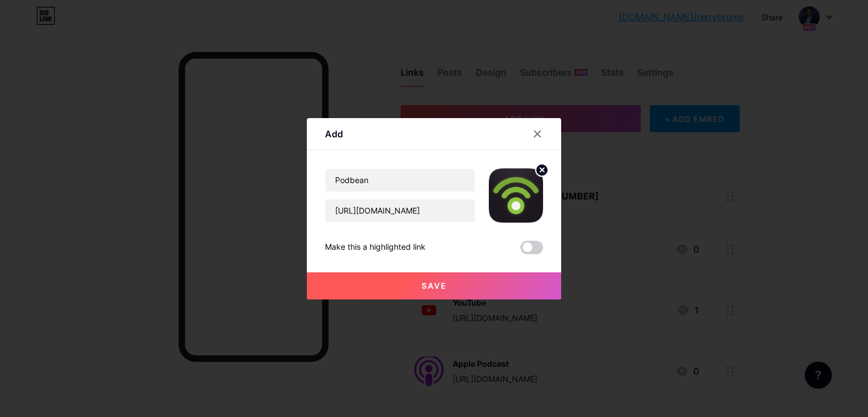 The image size is (868, 417). Describe the element at coordinates (434, 286) in the screenshot. I see `button: Save` at that location.